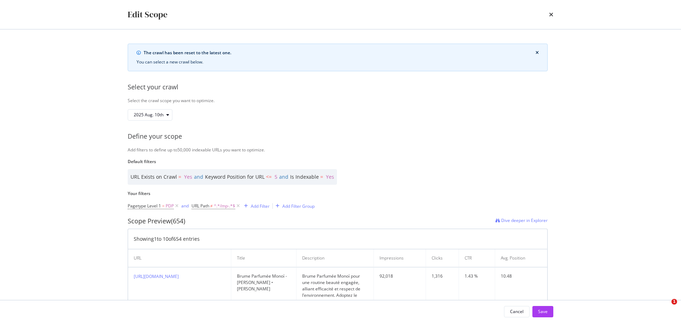  Describe the element at coordinates (339, 53) in the screenshot. I see `div: The crawl has been reset to the latest one.` at that location.